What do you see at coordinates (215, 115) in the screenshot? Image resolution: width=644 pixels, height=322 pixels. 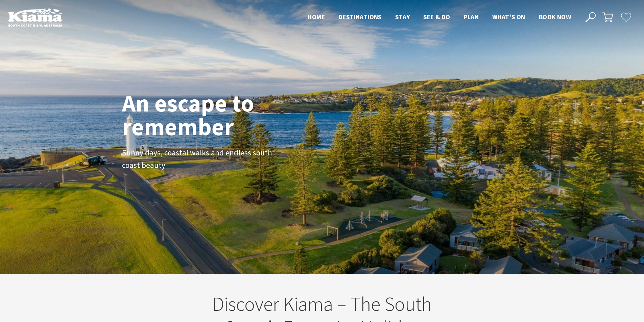 I see `h1: An escape to remember` at bounding box center [215, 115].